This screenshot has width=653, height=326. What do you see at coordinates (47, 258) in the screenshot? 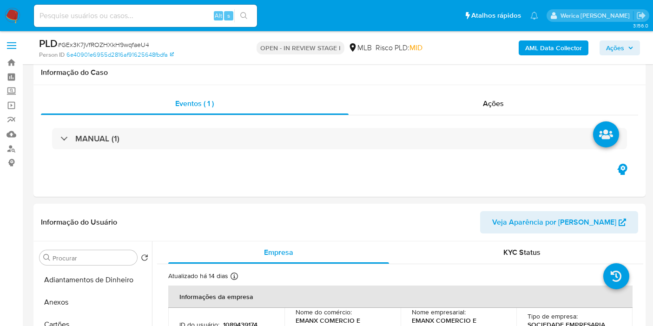
I see `button: Procurar` at bounding box center [47, 258].